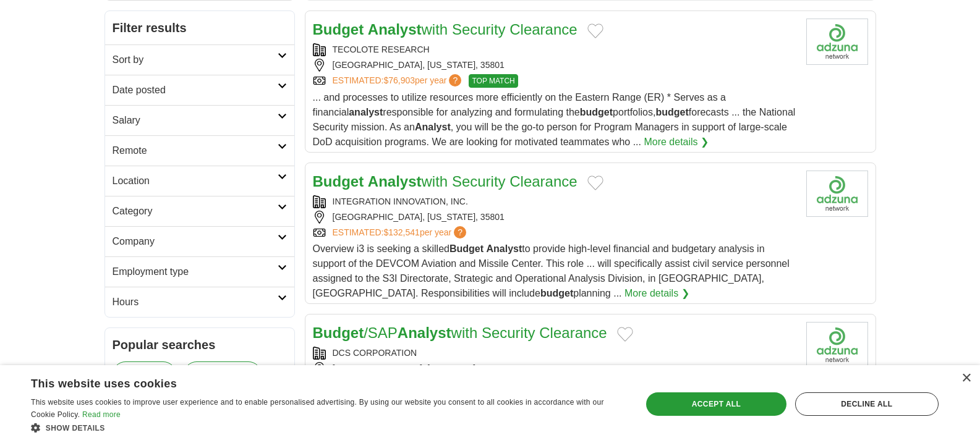  What do you see at coordinates (195, 90) in the screenshot?
I see `h2: Date posted` at bounding box center [195, 90].